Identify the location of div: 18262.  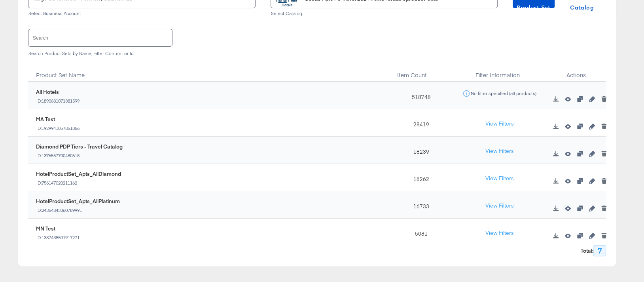
(419, 177).